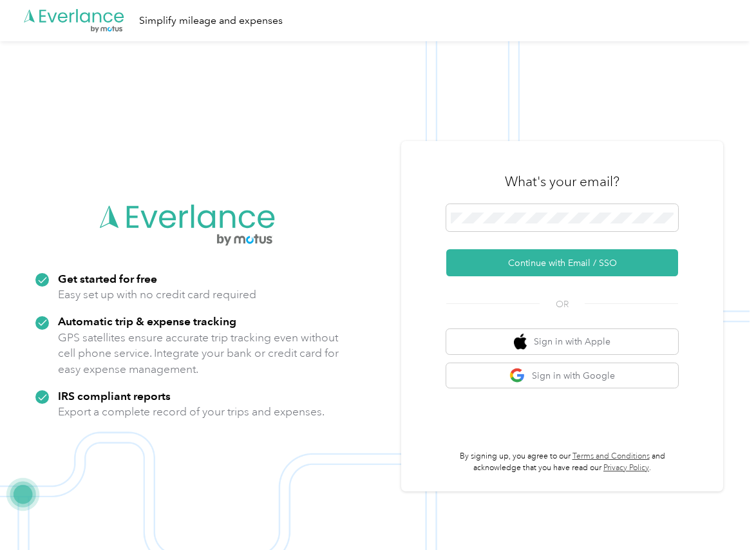  I want to click on div: Simplify mileage and expenses, so click(211, 21).